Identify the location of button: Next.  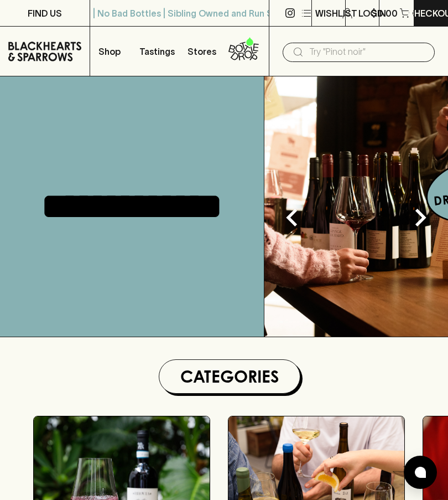
(420, 217).